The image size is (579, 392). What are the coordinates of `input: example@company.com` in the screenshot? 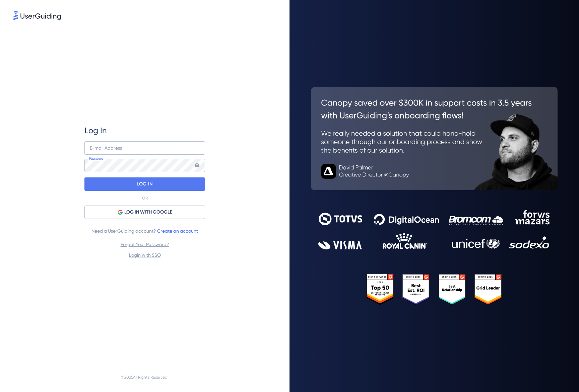 It's located at (145, 148).